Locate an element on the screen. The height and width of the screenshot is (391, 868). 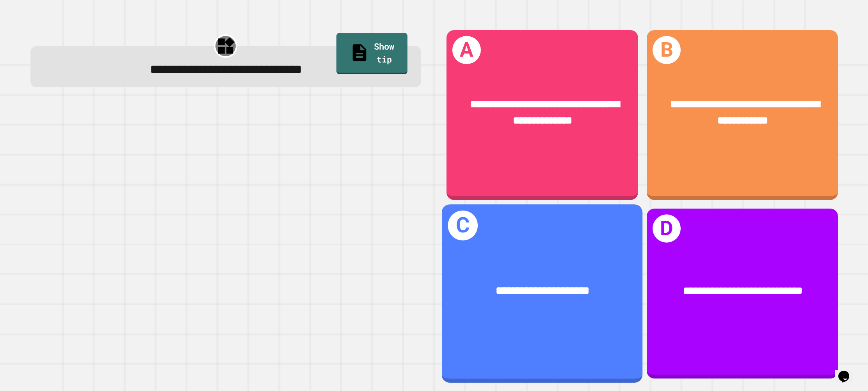
h1: D is located at coordinates (666, 228).